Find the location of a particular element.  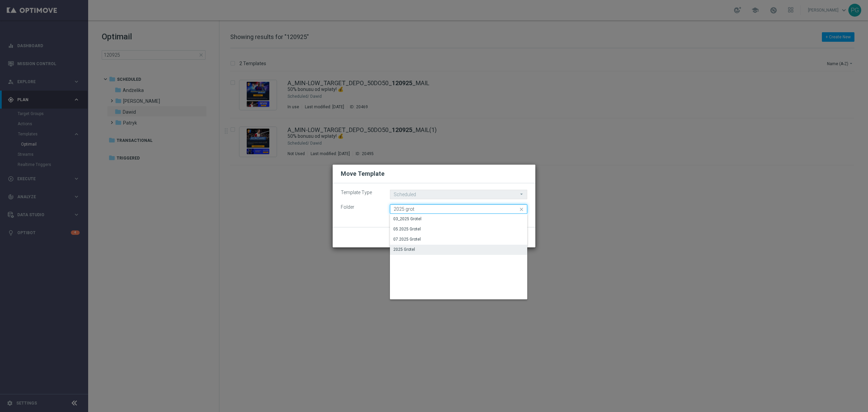

label: Folder is located at coordinates (360, 207).